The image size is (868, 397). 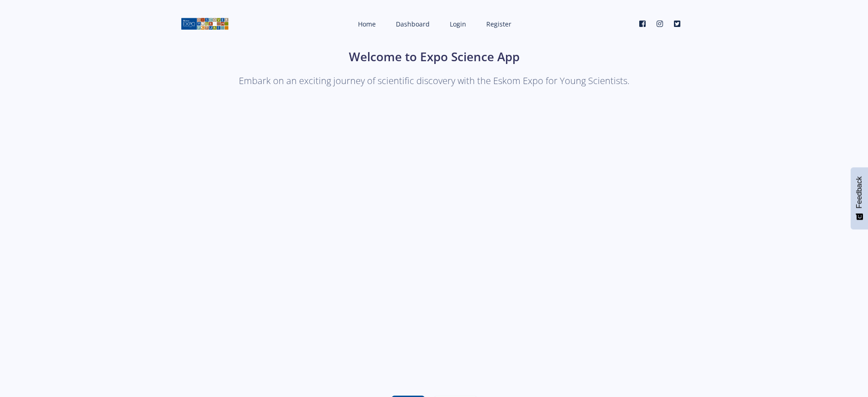 I want to click on a: Dashboard, so click(x=411, y=24).